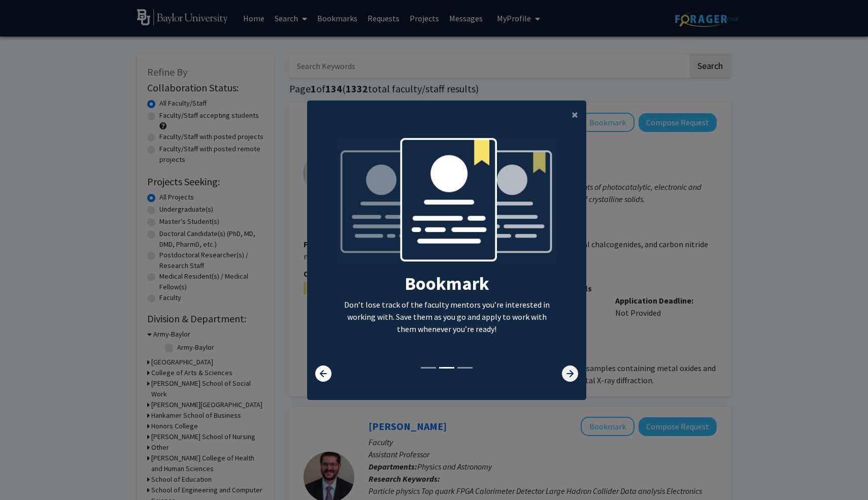 Image resolution: width=868 pixels, height=500 pixels. I want to click on button: Close, so click(575, 115).